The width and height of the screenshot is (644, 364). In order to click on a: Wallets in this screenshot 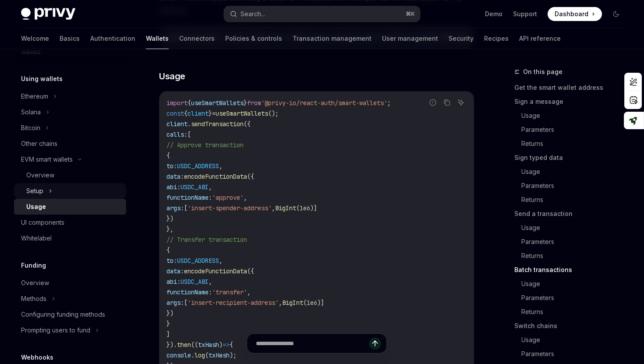, I will do `click(157, 39)`.